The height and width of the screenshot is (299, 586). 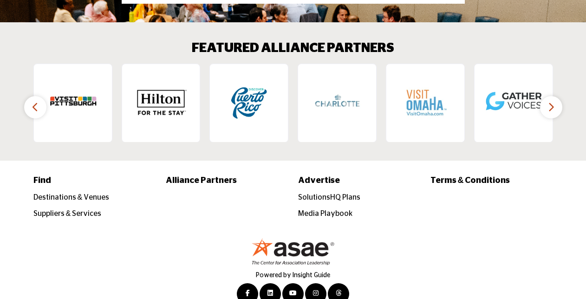 What do you see at coordinates (161, 103) in the screenshot?
I see `img: Hilton Worldwide, Inc.` at bounding box center [161, 103].